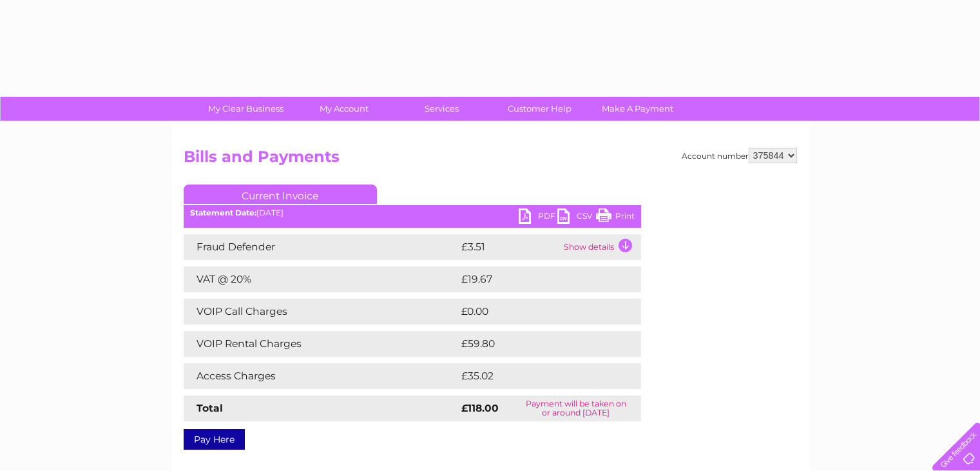 The width and height of the screenshot is (980, 471). I want to click on td: VOIP Call Charges, so click(321, 311).